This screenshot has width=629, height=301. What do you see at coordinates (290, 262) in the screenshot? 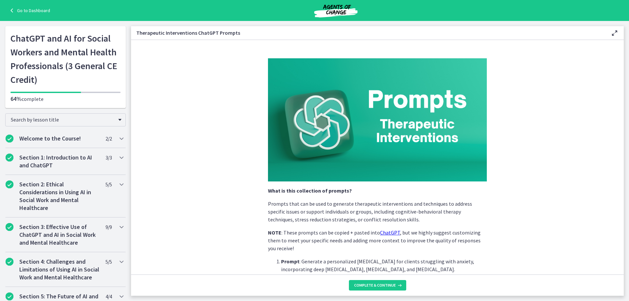
I see `strong: Prompt` at bounding box center [290, 262].